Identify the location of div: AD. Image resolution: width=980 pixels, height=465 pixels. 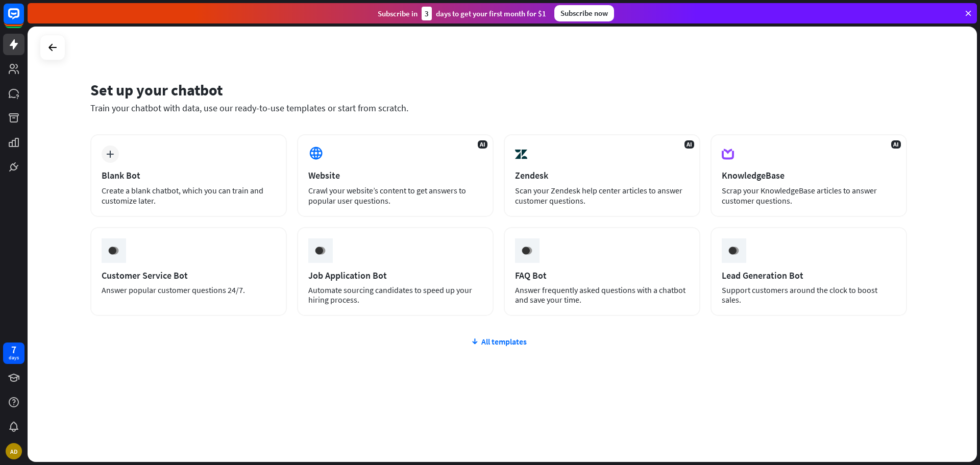
(13, 451).